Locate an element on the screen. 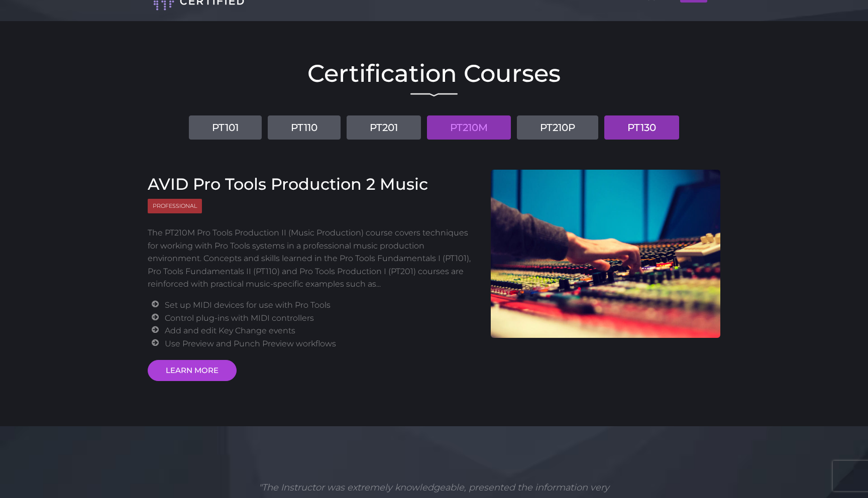 Image resolution: width=868 pixels, height=498 pixels. li: Add and edit Key Change events is located at coordinates (320, 331).